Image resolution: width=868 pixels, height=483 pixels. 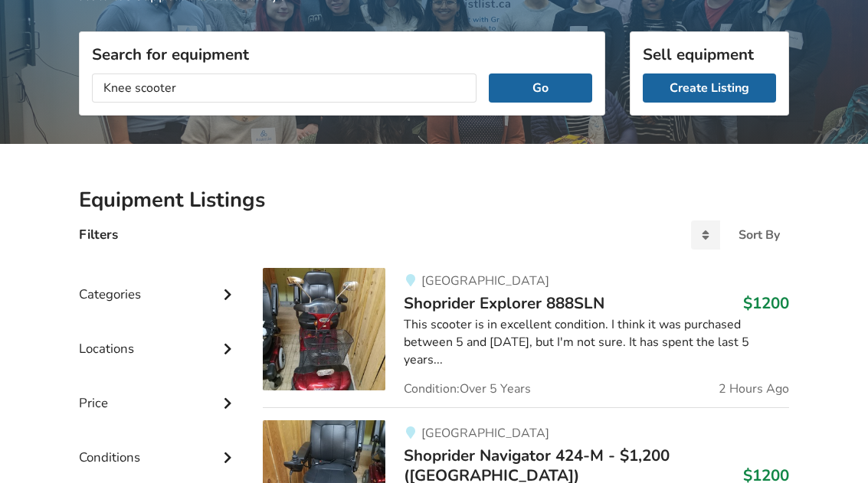 What do you see at coordinates (98, 234) in the screenshot?
I see `h4: Filters` at bounding box center [98, 234].